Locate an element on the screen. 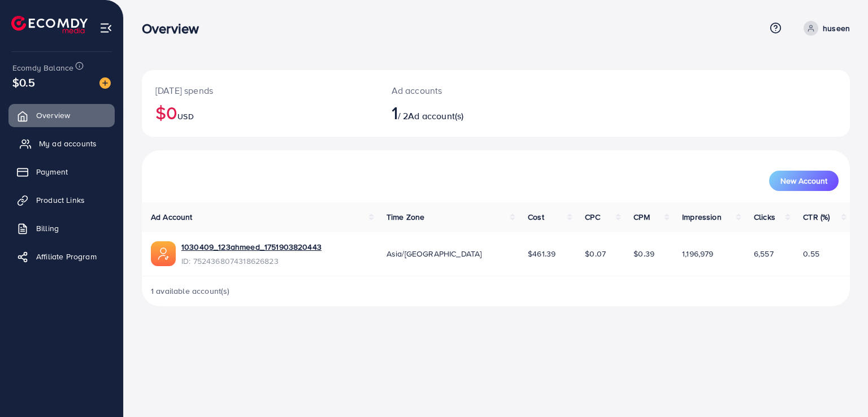 The image size is (868, 417). span: Ad Account is located at coordinates (172, 217).